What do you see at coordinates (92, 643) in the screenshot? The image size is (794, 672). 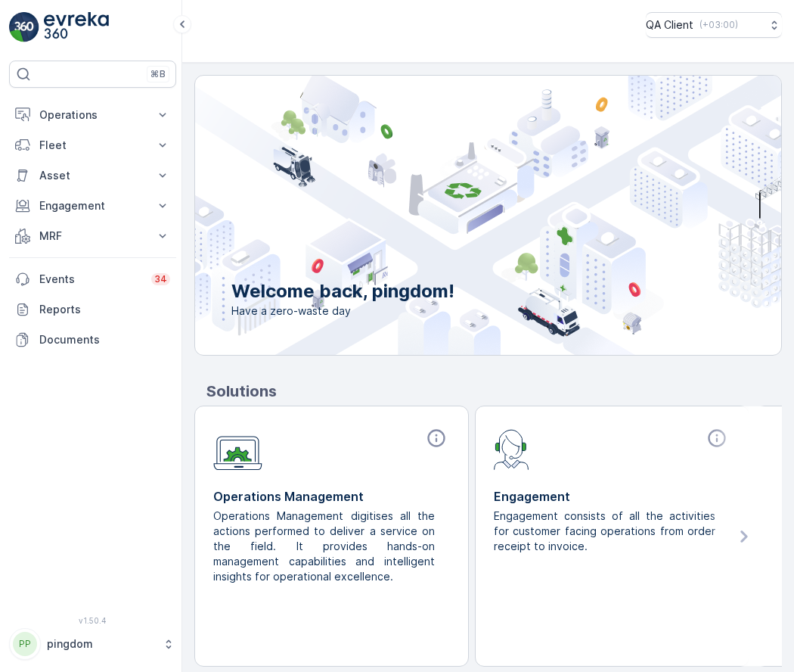 I see `button: PPpingdom` at bounding box center [92, 643].